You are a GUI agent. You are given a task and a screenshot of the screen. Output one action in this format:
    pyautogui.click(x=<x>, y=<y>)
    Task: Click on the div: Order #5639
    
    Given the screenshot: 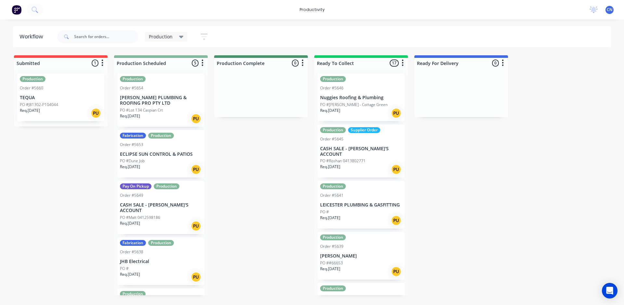 What is the action you would take?
    pyautogui.click(x=332, y=246)
    